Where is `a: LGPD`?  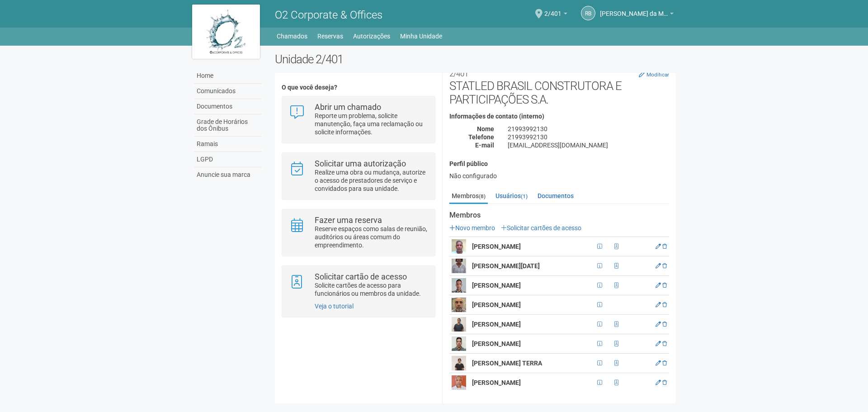
a: LGPD is located at coordinates (228, 160).